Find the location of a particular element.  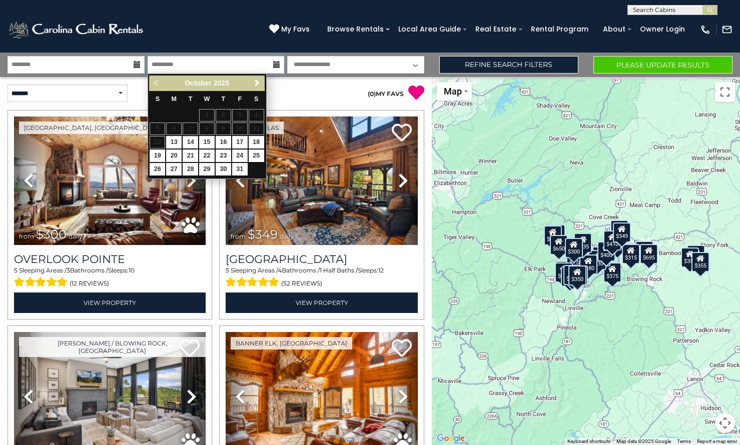

a: 29 is located at coordinates (207, 169).